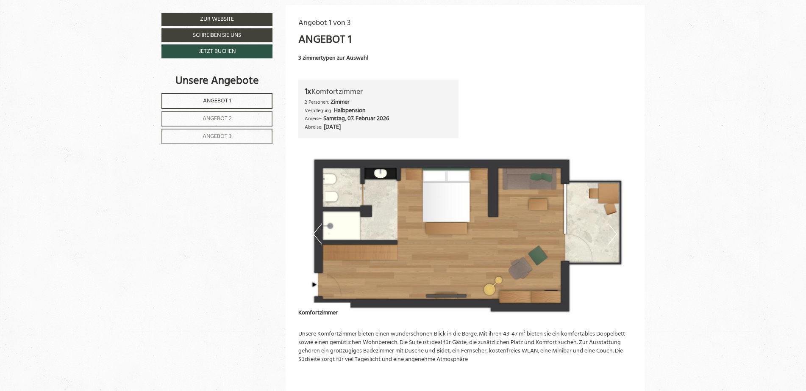 Image resolution: width=806 pixels, height=391 pixels. I want to click on div: Angebot 1, so click(324, 40).